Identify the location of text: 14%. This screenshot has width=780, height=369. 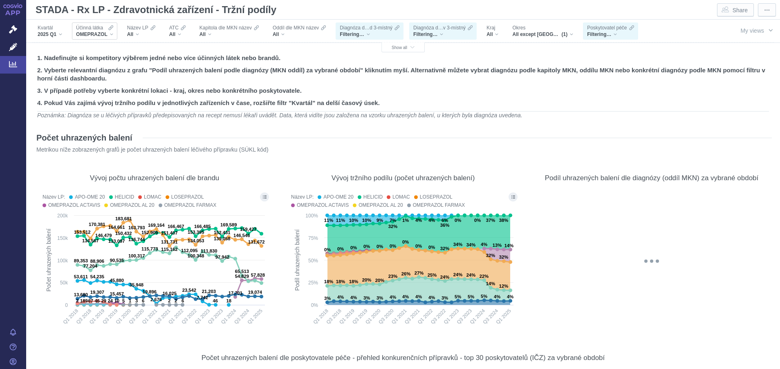
(491, 284).